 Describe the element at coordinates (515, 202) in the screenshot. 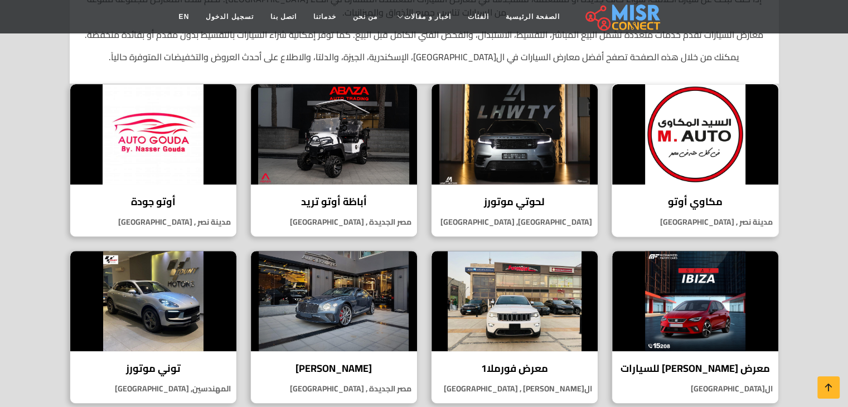

I see `h4: لحوتي موتورز` at that location.